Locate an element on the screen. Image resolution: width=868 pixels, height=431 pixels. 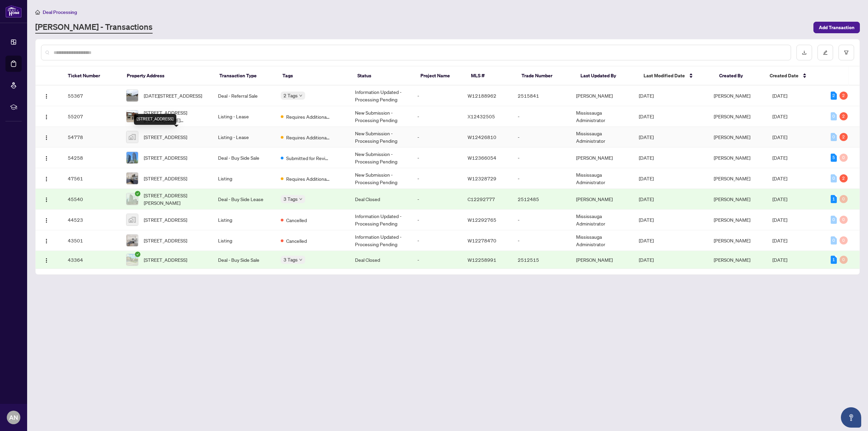
td: 2512515 is located at coordinates (542, 259).